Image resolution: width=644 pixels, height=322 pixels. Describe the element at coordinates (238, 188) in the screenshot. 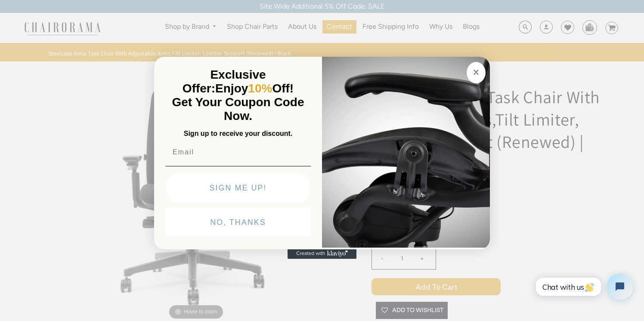

I see `button: SIGN ME UP!` at that location.